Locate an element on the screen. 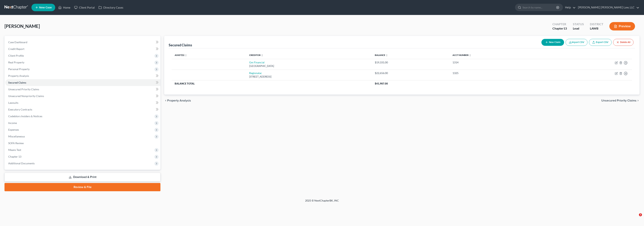 This screenshot has height=226, width=644. a: Export CSV is located at coordinates (600, 42).